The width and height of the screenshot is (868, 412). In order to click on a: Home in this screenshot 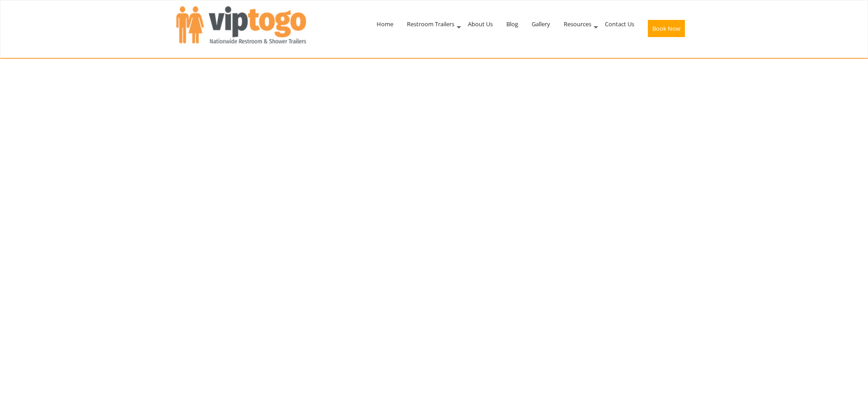, I will do `click(385, 24)`.